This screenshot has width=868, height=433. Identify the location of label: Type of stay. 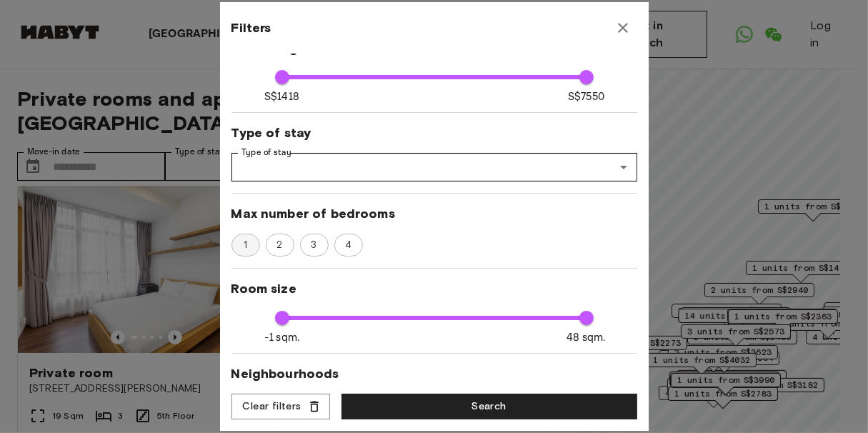
(267, 152).